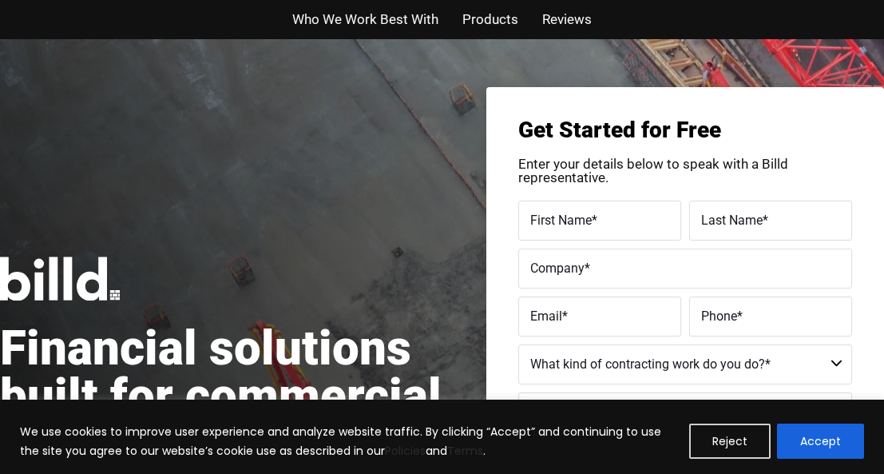 Image resolution: width=884 pixels, height=474 pixels. Describe the element at coordinates (567, 19) in the screenshot. I see `a: Reviews` at that location.